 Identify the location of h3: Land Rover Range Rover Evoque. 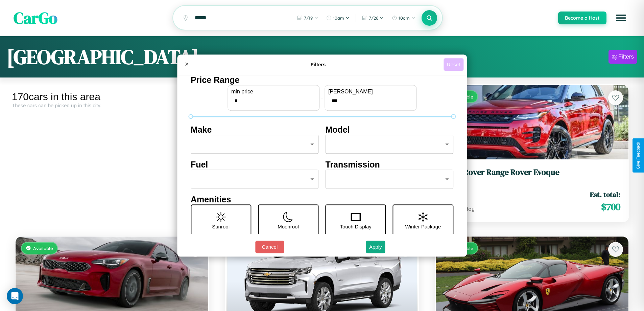
(532, 173).